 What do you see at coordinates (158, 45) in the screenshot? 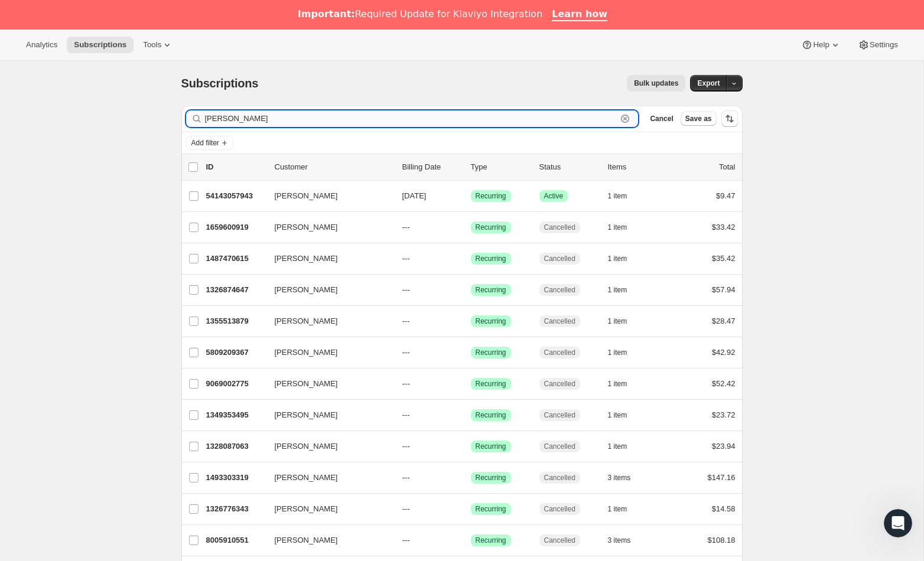
I see `button: Tools` at bounding box center [158, 45].